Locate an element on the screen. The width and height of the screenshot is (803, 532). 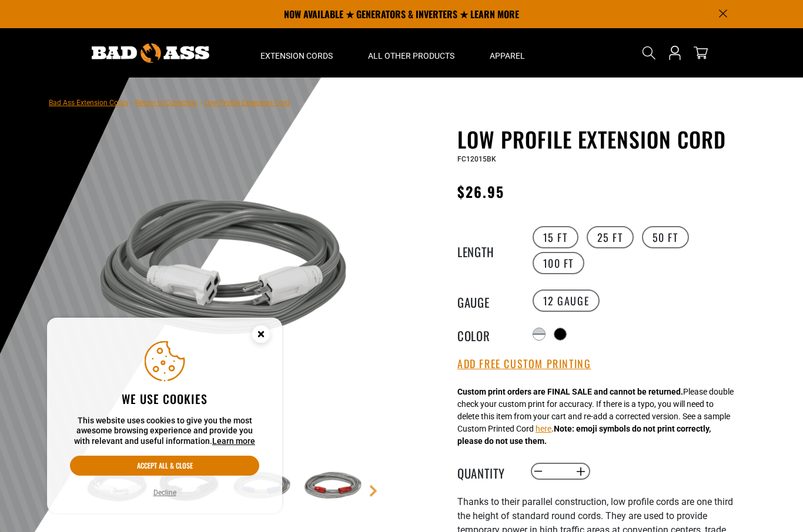
button: here is located at coordinates (543, 429).